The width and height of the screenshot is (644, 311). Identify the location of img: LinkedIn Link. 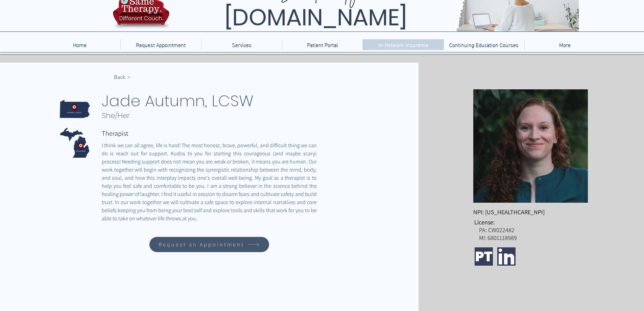
(506, 257).